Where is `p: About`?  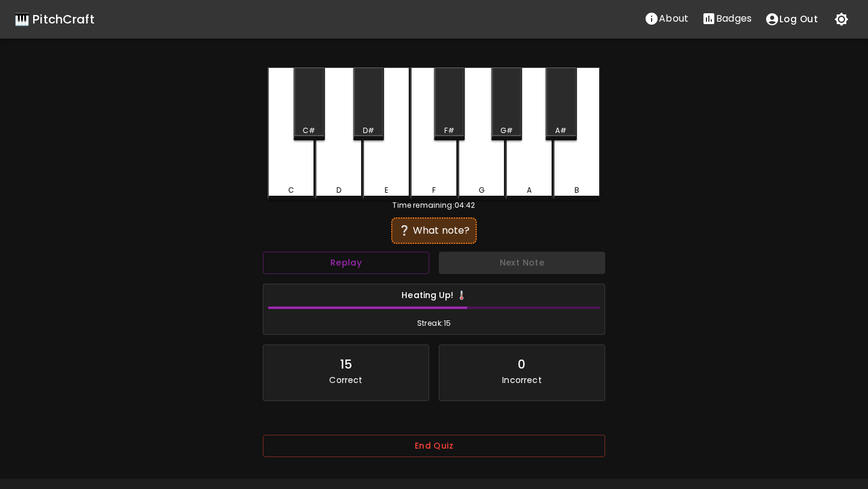
p: About is located at coordinates (673, 19).